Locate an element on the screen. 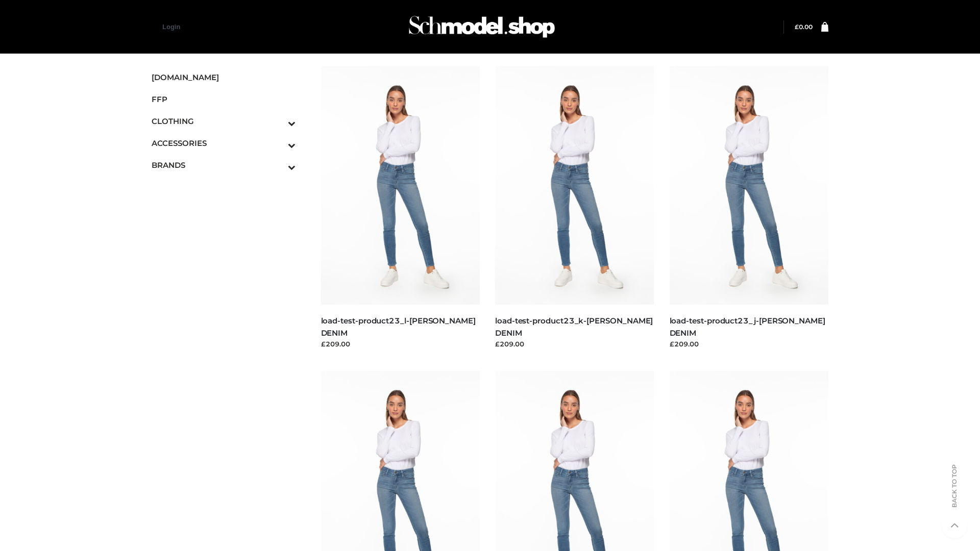  a: CLOTHINGToggle Submenu is located at coordinates (223, 120).